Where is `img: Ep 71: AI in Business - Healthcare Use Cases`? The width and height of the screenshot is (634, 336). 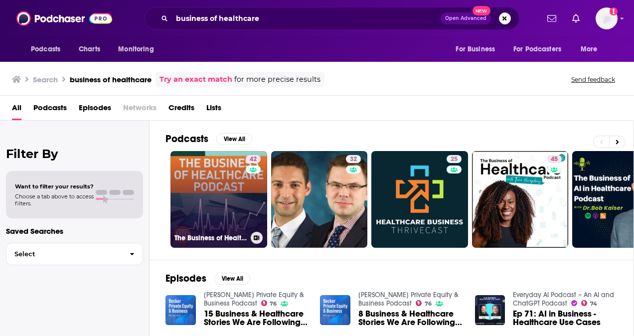 img: Ep 71: AI in Business - Healthcare Use Cases is located at coordinates (490, 310).